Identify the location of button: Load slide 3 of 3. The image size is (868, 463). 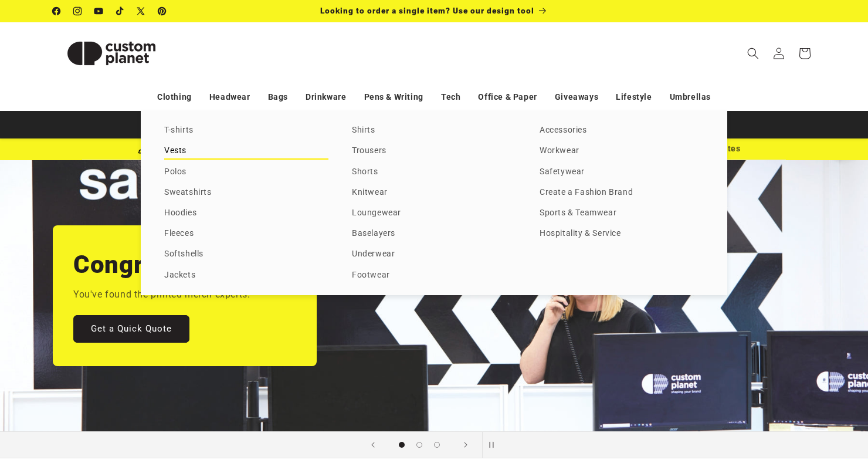
(437, 445).